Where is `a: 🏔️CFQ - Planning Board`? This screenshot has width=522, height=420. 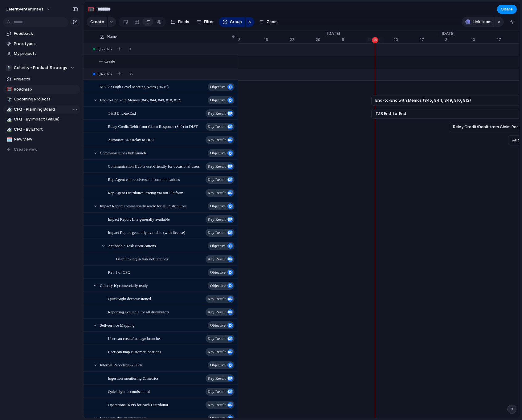 a: 🏔️CFQ - Planning Board is located at coordinates (42, 110).